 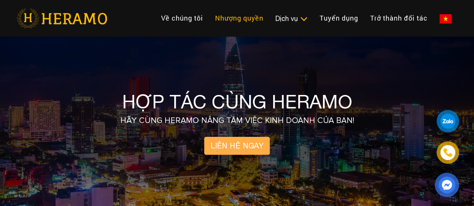 What do you see at coordinates (182, 18) in the screenshot?
I see `a: Về chúng tôi` at bounding box center [182, 18].